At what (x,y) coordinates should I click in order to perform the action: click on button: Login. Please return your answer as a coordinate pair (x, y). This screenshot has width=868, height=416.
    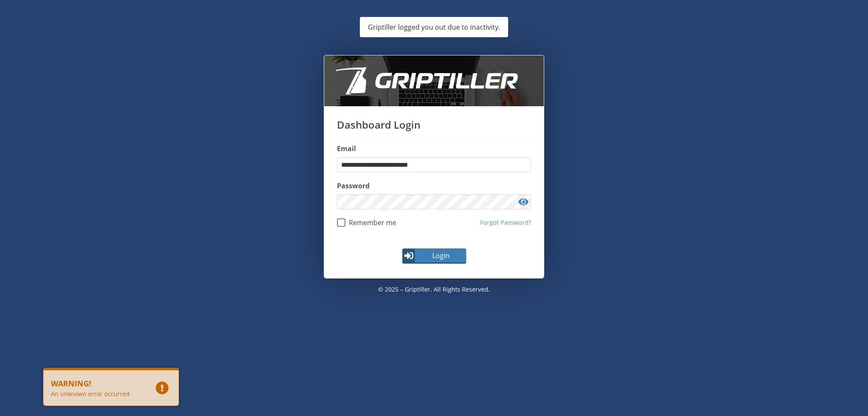
    Looking at the image, I should click on (434, 256).